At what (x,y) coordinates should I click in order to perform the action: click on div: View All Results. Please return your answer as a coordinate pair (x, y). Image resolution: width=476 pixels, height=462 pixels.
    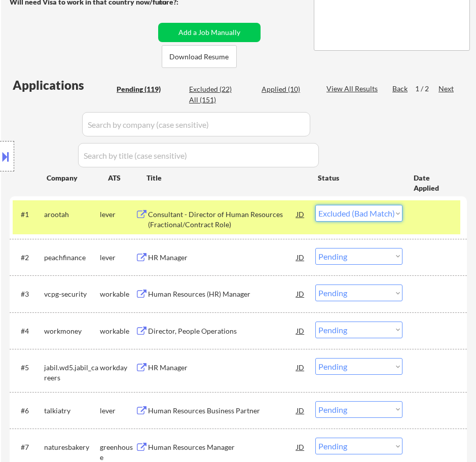
    Looking at the image, I should click on (354, 89).